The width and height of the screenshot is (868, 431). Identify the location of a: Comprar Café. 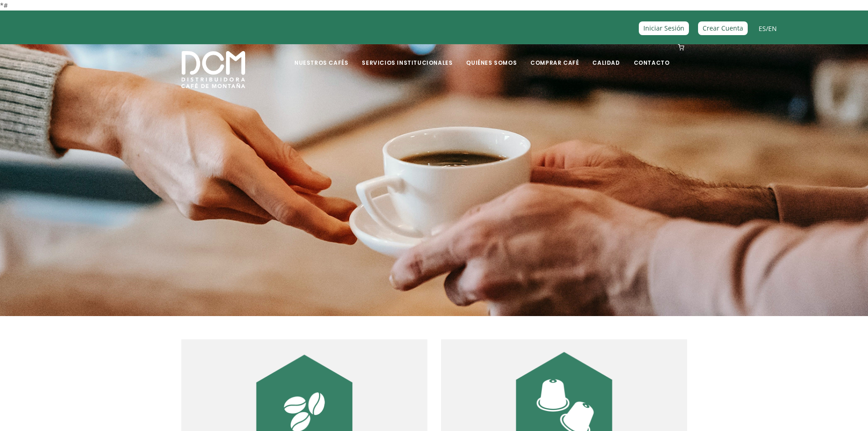
(555, 56).